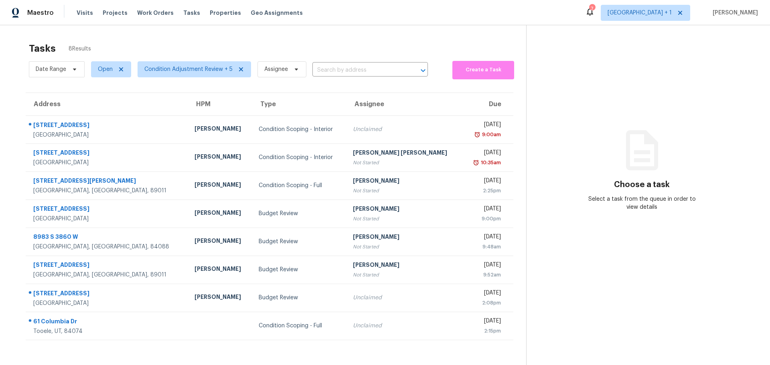 This screenshot has height=365, width=770. I want to click on span: Geo Assignments, so click(277, 13).